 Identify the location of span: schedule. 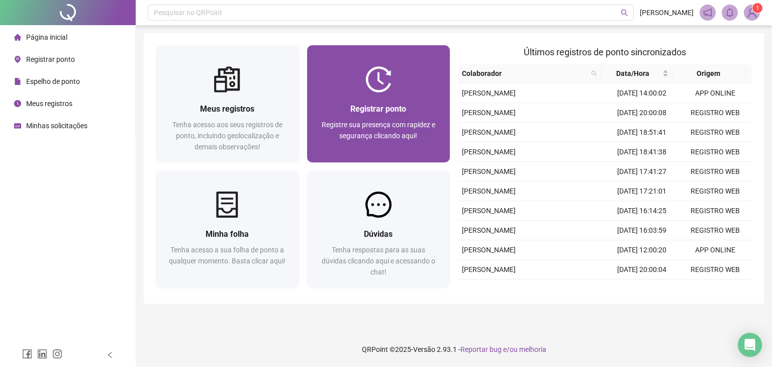
(18, 126).